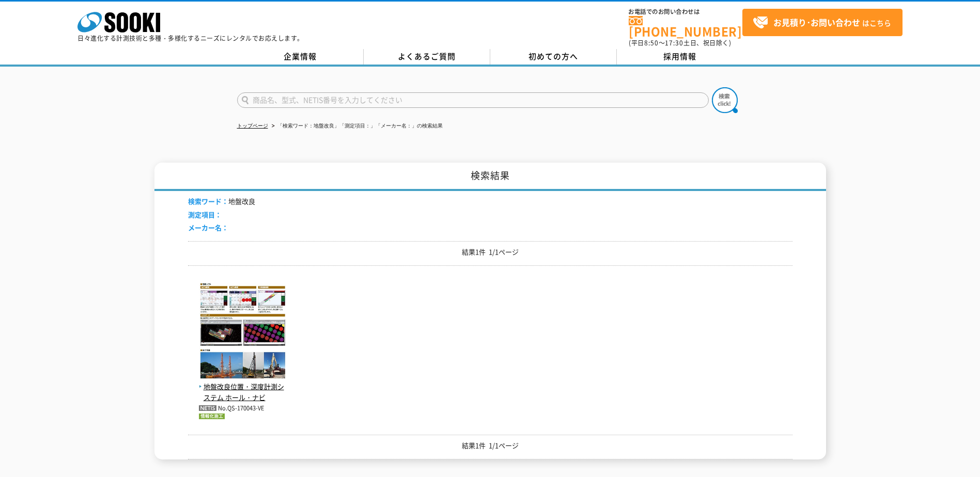 This screenshot has height=477, width=980. What do you see at coordinates (686, 12) in the screenshot?
I see `span: お電話でのお問い合わせは` at bounding box center [686, 12].